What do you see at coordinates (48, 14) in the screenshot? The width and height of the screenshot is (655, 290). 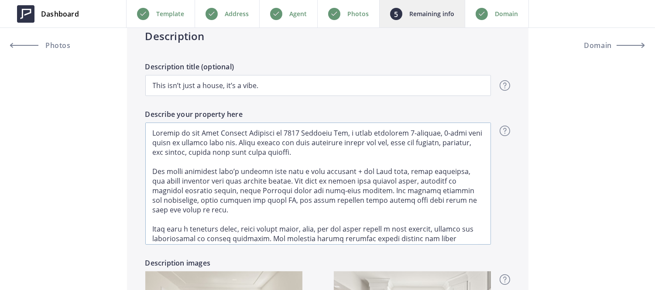 I see `a: Dashboard` at bounding box center [48, 14].